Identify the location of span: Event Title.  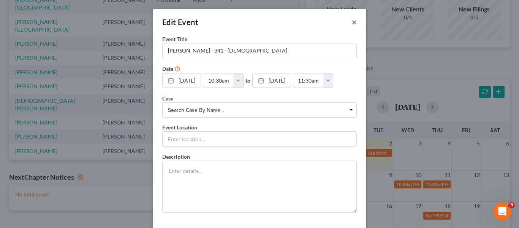
(175, 39).